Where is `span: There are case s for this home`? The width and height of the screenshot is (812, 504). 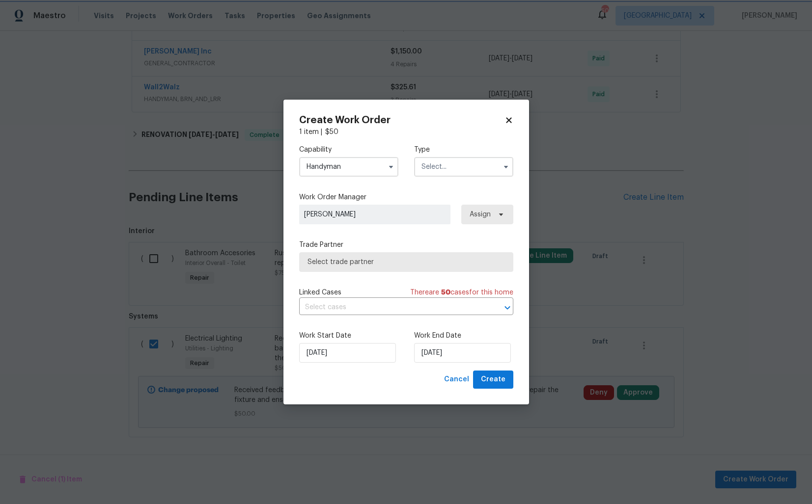
span: There are case s for this home is located at coordinates (462, 292).